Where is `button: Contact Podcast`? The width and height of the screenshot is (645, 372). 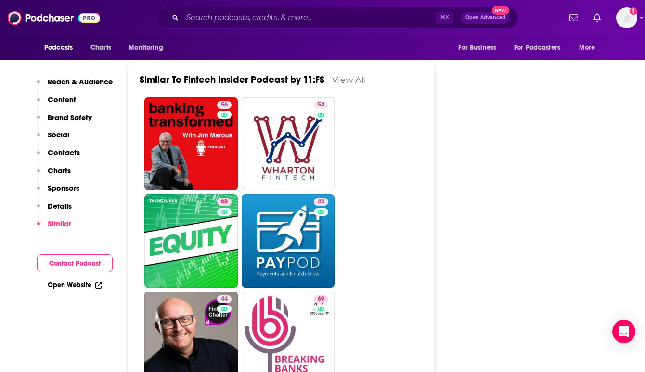
button: Contact Podcast is located at coordinates (75, 263).